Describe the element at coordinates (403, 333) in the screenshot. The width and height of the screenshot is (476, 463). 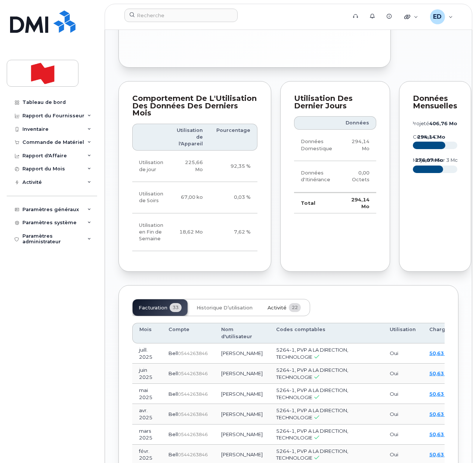
I see `th: Utilisation` at that location.